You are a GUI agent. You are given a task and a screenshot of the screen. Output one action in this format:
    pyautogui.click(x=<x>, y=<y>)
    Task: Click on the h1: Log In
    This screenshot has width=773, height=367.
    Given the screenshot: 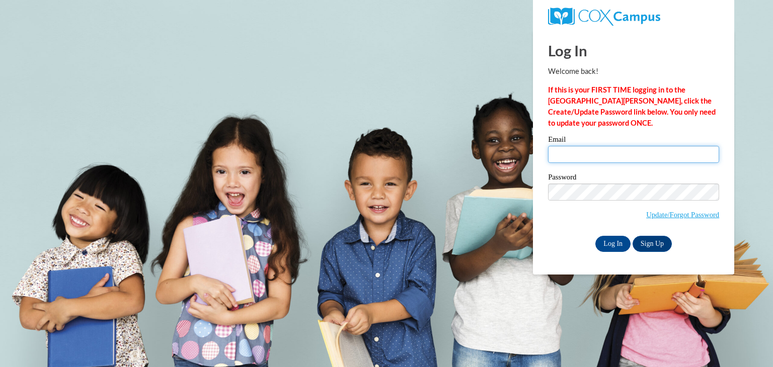 What is the action you would take?
    pyautogui.click(x=633, y=50)
    